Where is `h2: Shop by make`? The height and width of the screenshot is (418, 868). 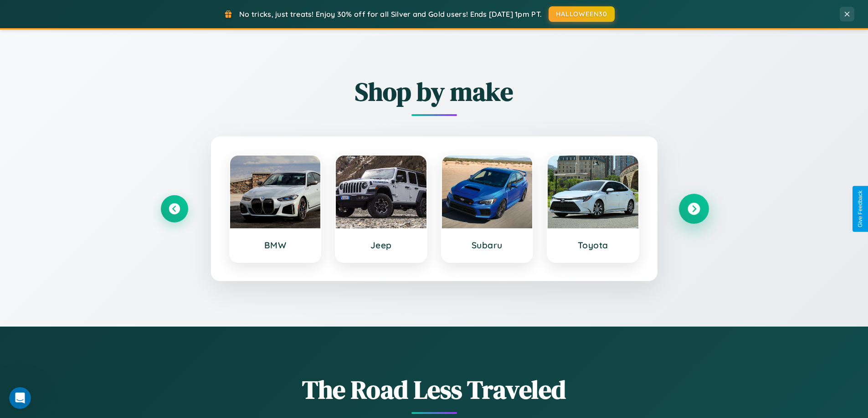
h2: Shop by make is located at coordinates (434, 91).